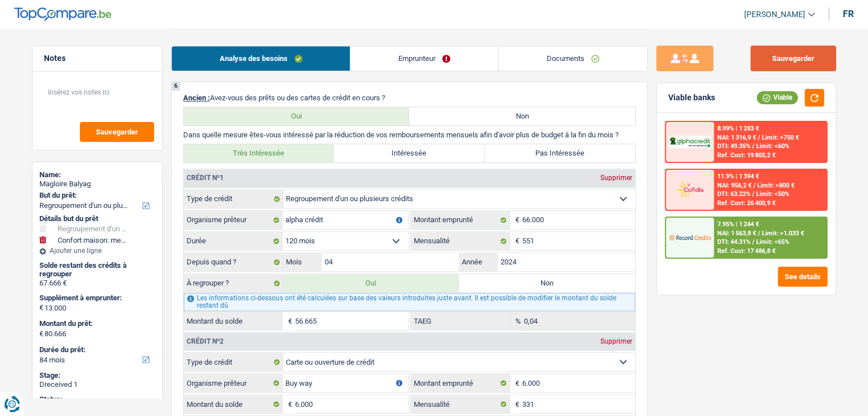 The height and width of the screenshot is (416, 868). I want to click on span: DTI: 44.31%, so click(734, 242).